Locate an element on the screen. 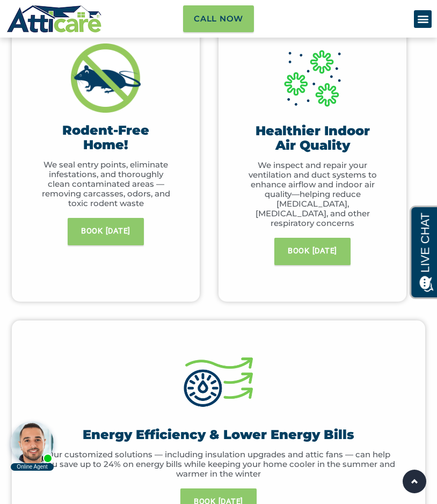 This screenshot has height=504, width=437. a: Call Now is located at coordinates (219, 19).